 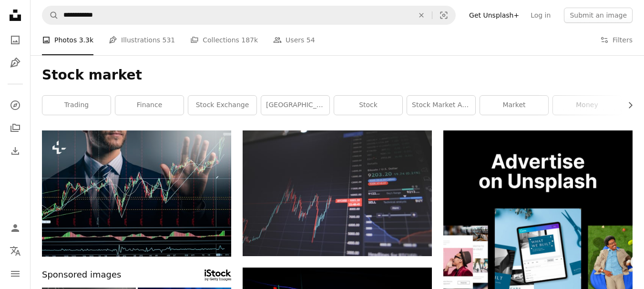 What do you see at coordinates (15, 105) in the screenshot?
I see `a: Explore` at bounding box center [15, 105].